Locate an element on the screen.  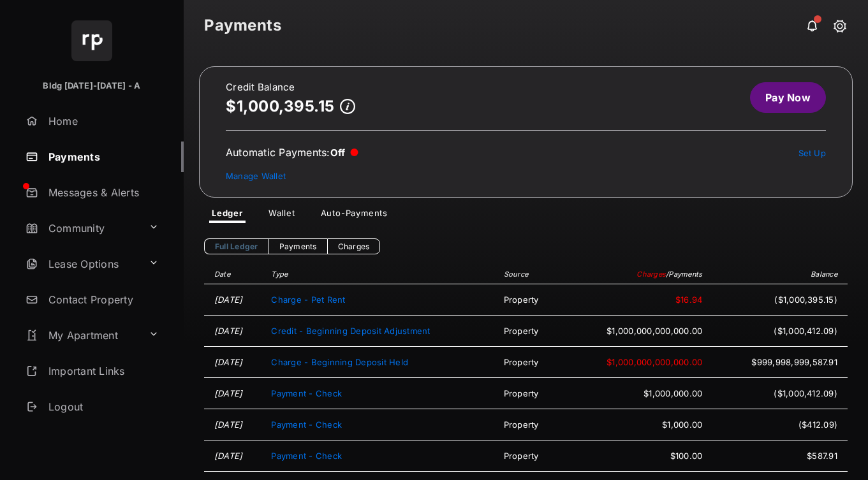
a: Full Ledger is located at coordinates (236, 246).